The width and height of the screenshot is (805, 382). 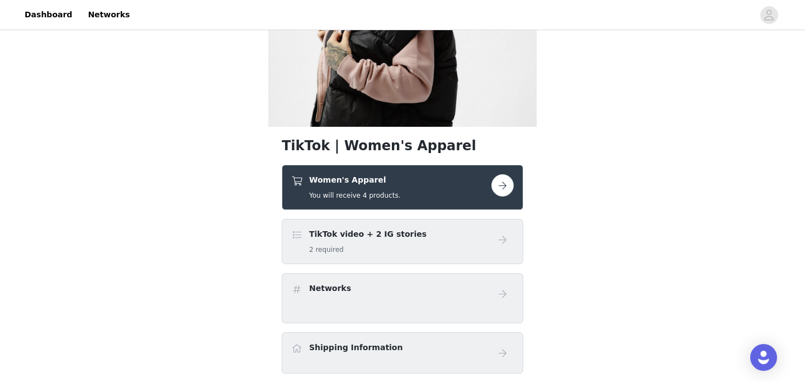 What do you see at coordinates (368, 234) in the screenshot?
I see `h4: TikTok video + 2 IG stories` at bounding box center [368, 234].